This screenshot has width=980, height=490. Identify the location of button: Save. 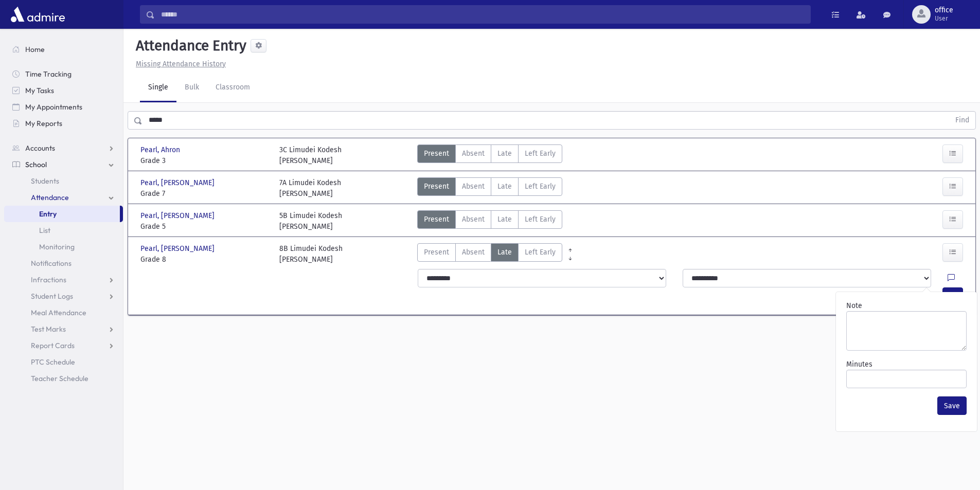
(951, 406).